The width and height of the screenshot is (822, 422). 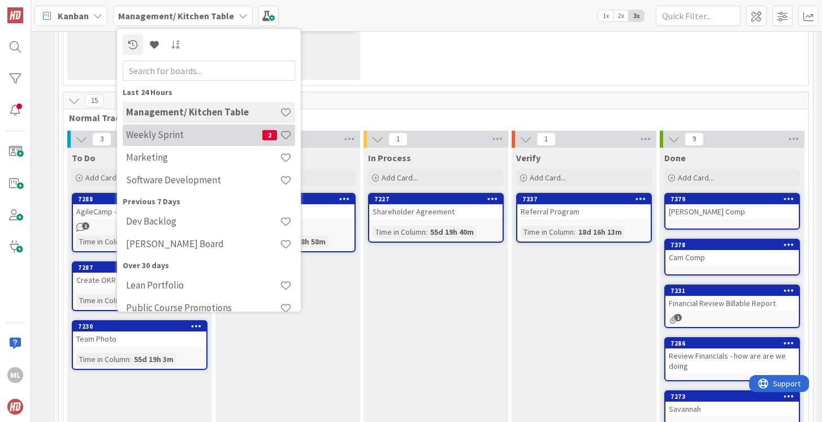 I want to click on div: 7286Review Financials - how are are we doing, so click(x=732, y=356).